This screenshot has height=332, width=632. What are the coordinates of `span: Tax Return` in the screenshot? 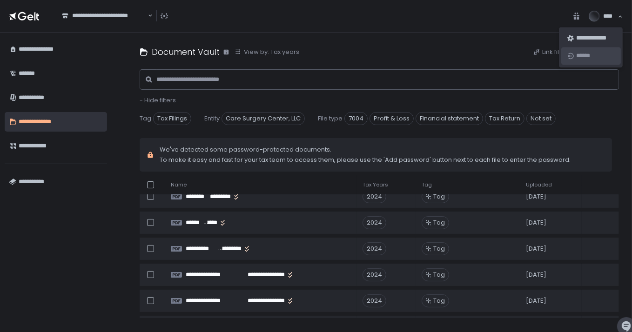 It's located at (505, 119).